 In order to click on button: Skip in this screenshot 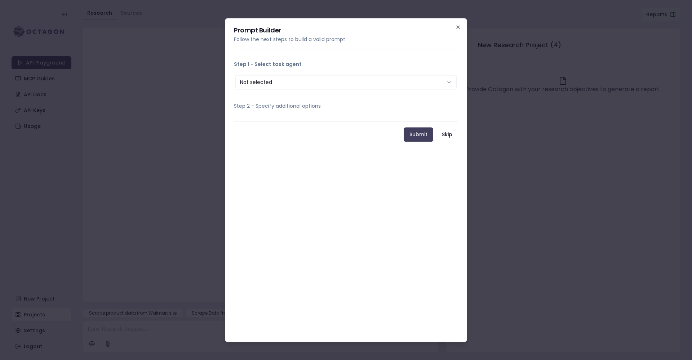, I will do `click(447, 135)`.